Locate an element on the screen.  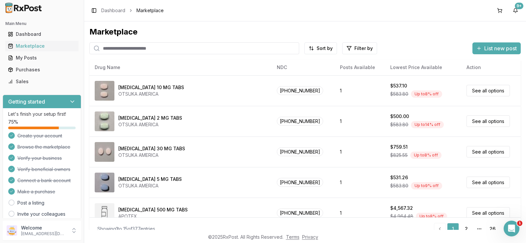
span: Verify beneficial owners is located at coordinates (44, 169).